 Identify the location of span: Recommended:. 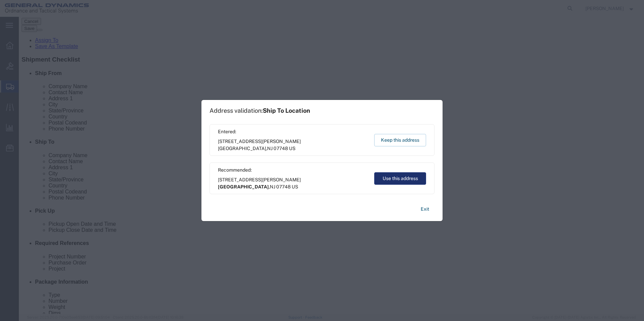
(292, 170).